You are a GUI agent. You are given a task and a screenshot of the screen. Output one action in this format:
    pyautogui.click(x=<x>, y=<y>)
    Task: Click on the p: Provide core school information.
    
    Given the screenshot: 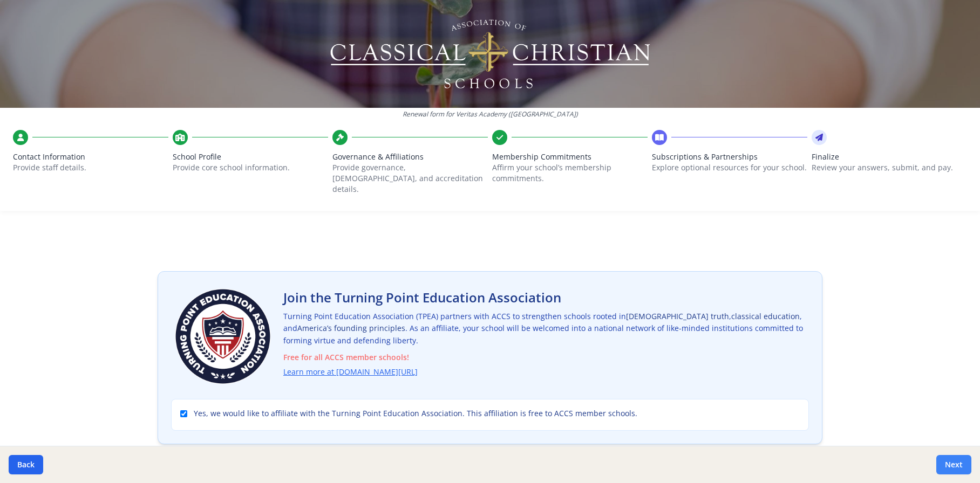 What is the action you would take?
    pyautogui.click(x=251, y=168)
    